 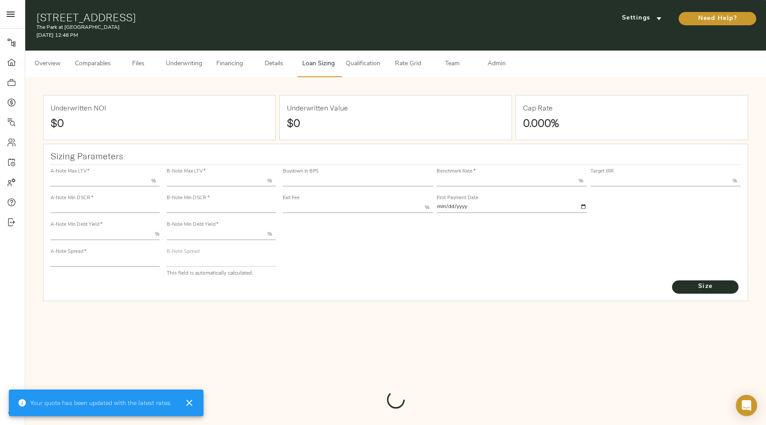 What do you see at coordinates (538, 108) in the screenshot?
I see `h6: Cap Rate` at bounding box center [538, 108].